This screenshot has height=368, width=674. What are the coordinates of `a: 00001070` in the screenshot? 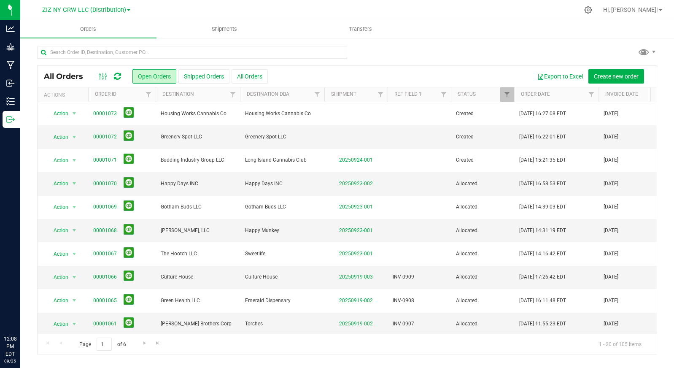 It's located at (105, 183).